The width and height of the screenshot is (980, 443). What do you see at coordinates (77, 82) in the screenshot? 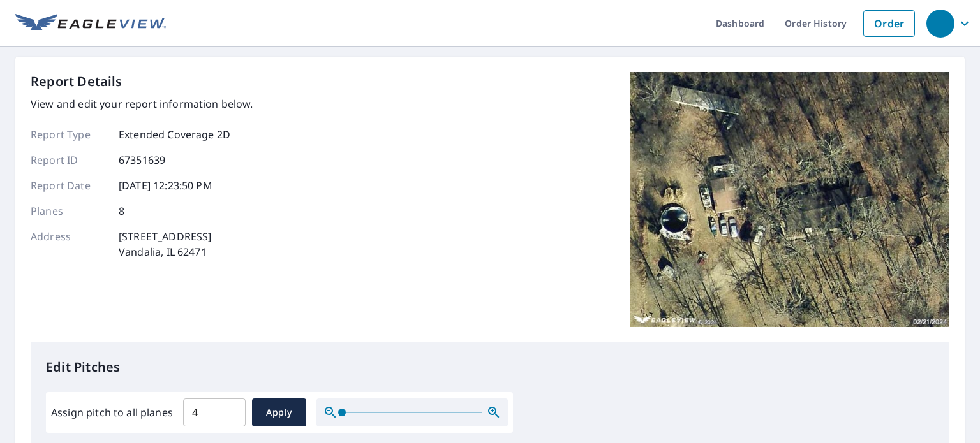
I see `p: Report Details` at bounding box center [77, 82].